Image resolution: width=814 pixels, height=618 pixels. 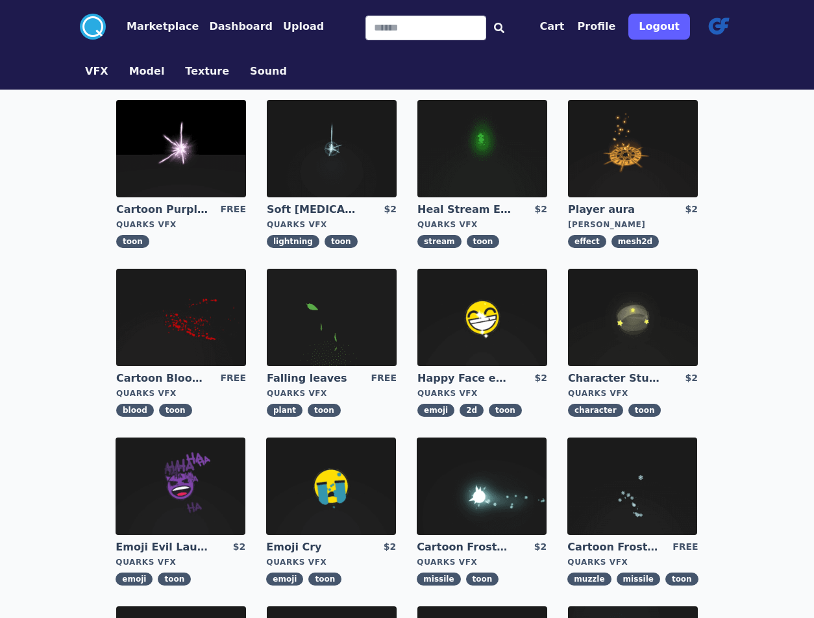 What do you see at coordinates (147, 71) in the screenshot?
I see `button: Model` at bounding box center [147, 71].